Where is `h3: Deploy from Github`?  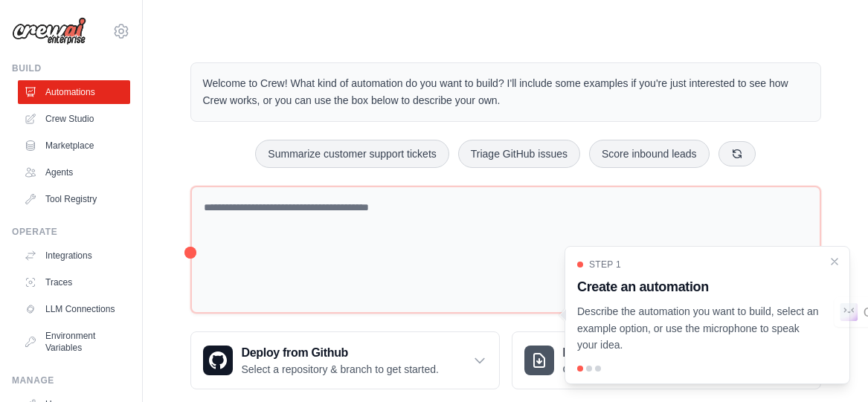 h3: Deploy from Github is located at coordinates (340, 353).